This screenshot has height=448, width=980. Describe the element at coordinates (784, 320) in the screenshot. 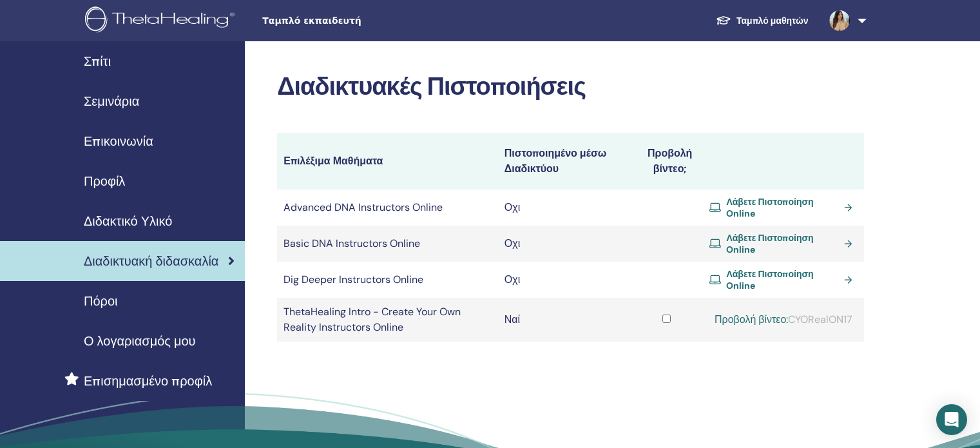

I see `div: CYORealON17` at that location.